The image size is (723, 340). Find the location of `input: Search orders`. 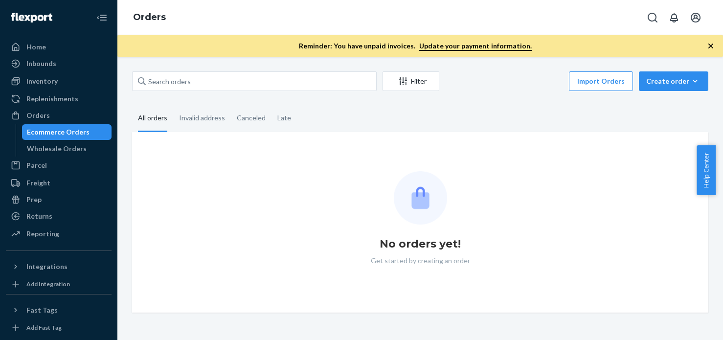

input: Search orders is located at coordinates (255, 81).